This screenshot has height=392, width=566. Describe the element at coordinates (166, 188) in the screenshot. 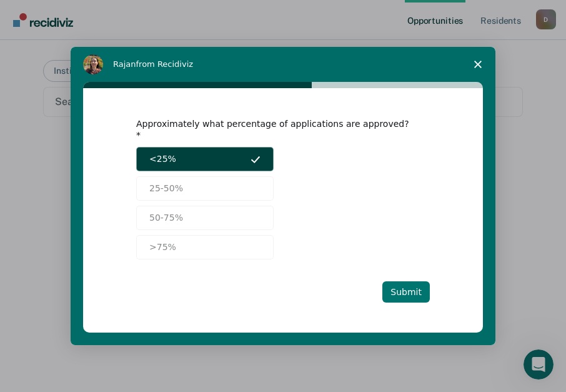

I see `span: 25-50%` at that location.